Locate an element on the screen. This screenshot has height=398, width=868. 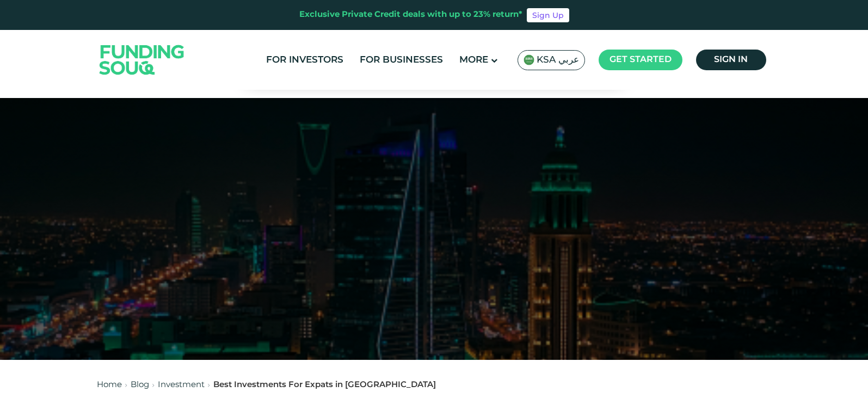
img: SA Flag is located at coordinates (529, 60).